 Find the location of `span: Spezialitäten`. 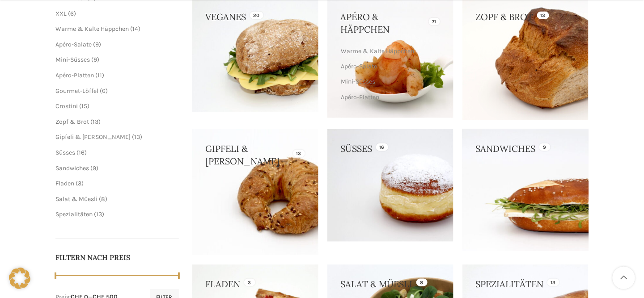

span: Spezialitäten is located at coordinates (74, 214).